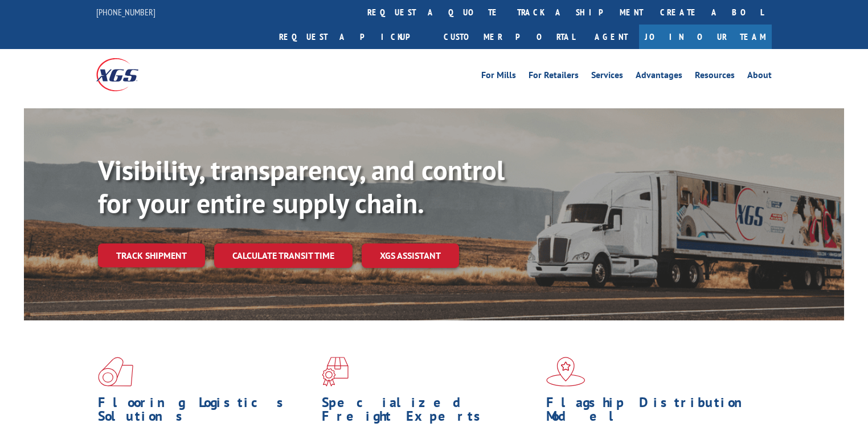  I want to click on a: Request a pickup, so click(353, 36).